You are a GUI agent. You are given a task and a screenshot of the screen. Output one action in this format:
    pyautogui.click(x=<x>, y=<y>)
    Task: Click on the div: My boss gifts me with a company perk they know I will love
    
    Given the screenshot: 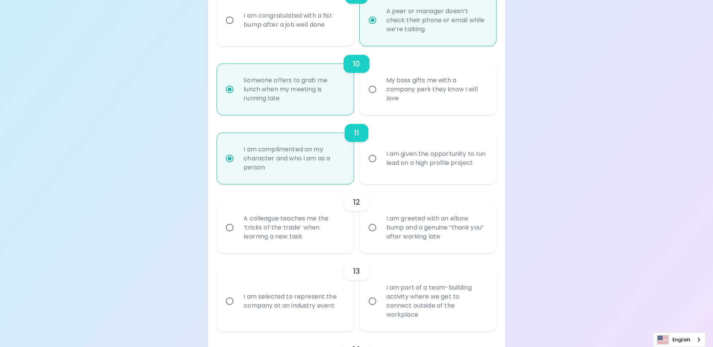 What is the action you would take?
    pyautogui.click(x=436, y=89)
    